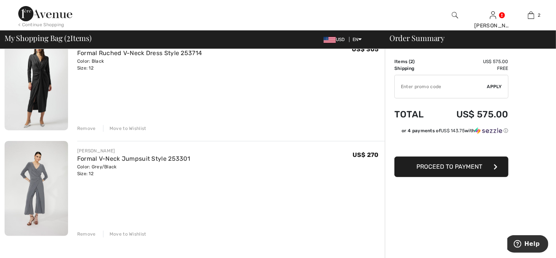 The width and height of the screenshot is (556, 258). What do you see at coordinates (25, 9) in the screenshot?
I see `span: Help` at bounding box center [25, 9].